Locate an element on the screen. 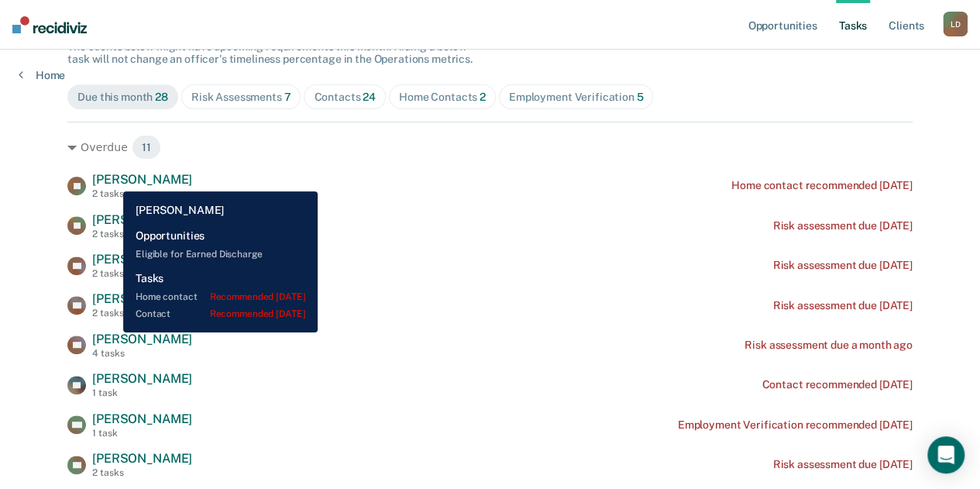 The image size is (980, 489). img: Recidiviz is located at coordinates (50, 25).